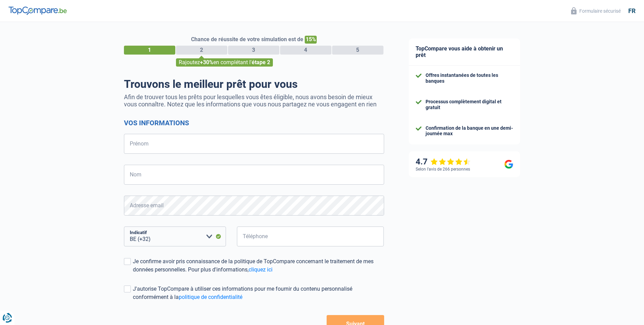 This screenshot has width=644, height=325. What do you see at coordinates (207, 62) in the screenshot?
I see `span: +30%` at bounding box center [207, 62].